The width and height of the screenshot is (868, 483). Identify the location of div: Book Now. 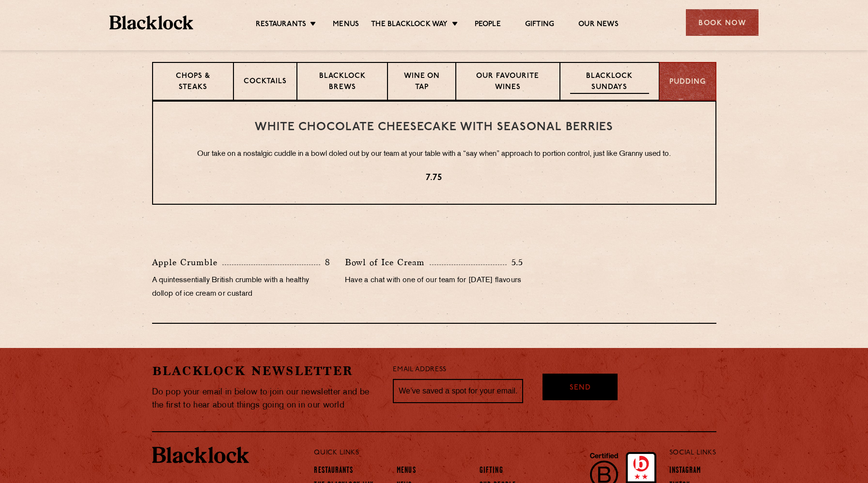
(722, 22).